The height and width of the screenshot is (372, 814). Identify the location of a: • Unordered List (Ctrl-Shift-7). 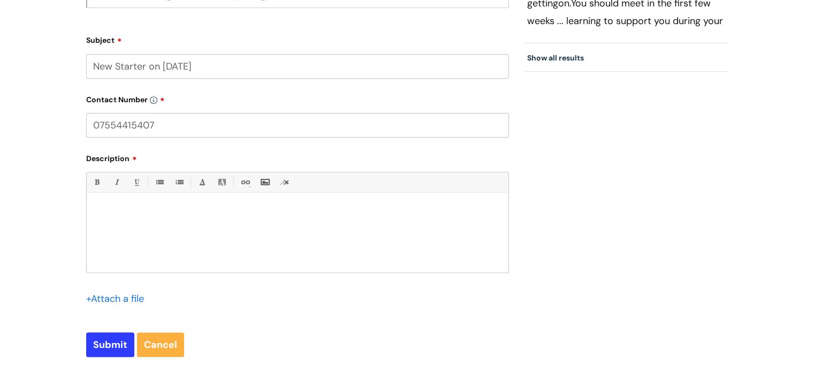
(159, 182).